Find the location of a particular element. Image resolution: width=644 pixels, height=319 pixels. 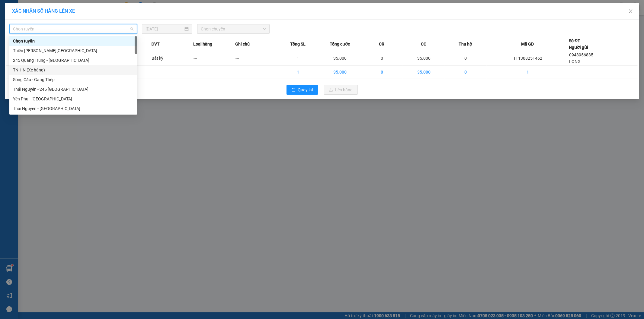

td: TT1308251462 is located at coordinates (528, 58).